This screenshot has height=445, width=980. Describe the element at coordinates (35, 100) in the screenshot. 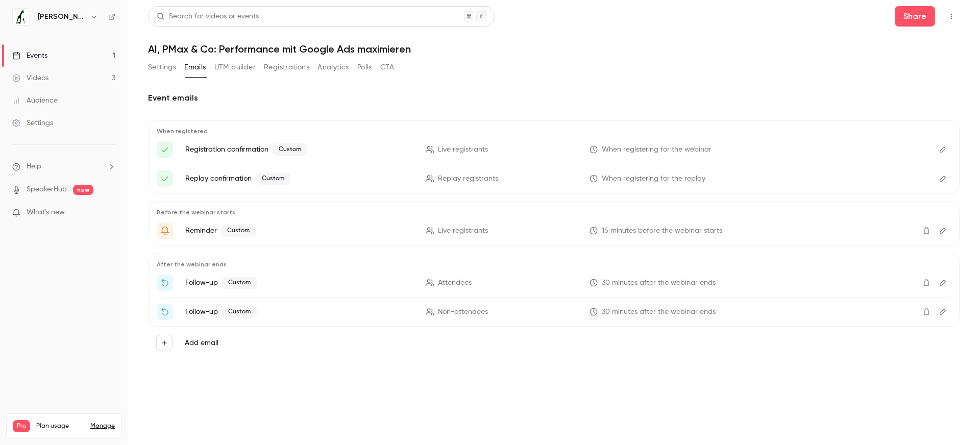

I see `div: Audience` at that location.